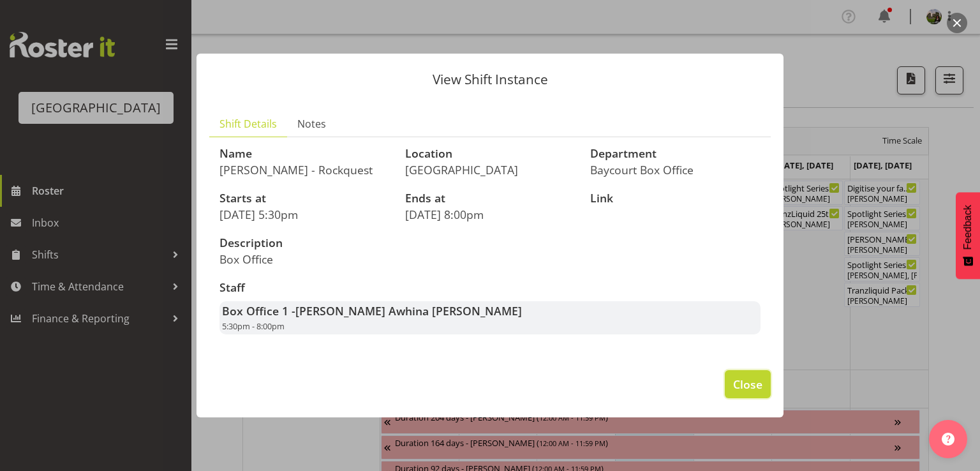 The image size is (980, 471). What do you see at coordinates (675, 199) in the screenshot?
I see `h3: Link` at bounding box center [675, 199].